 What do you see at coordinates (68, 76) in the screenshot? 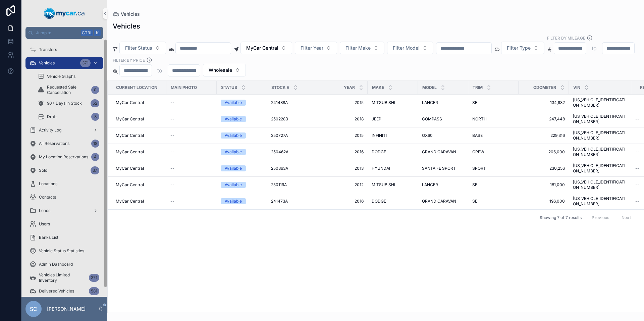
I see `a: Vehicle Graphs` at bounding box center [68, 76].